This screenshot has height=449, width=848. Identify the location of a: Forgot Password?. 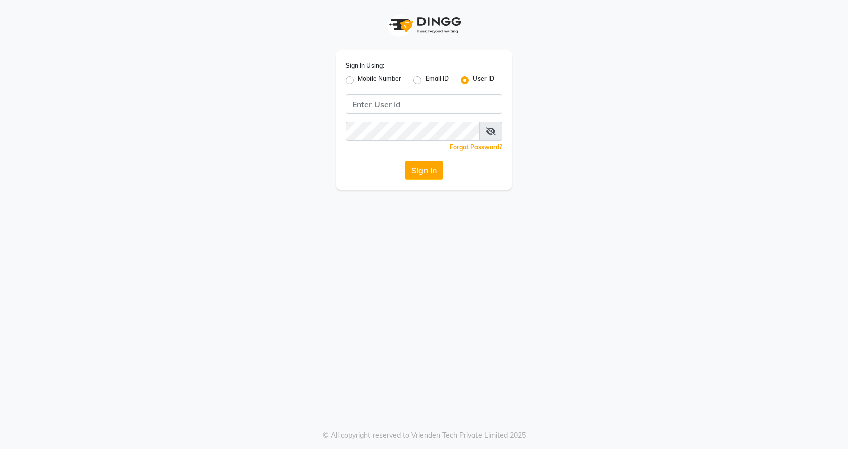
(476, 147).